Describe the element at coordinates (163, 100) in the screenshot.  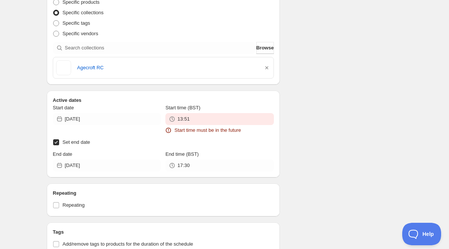
I see `h2: Active dates` at that location.